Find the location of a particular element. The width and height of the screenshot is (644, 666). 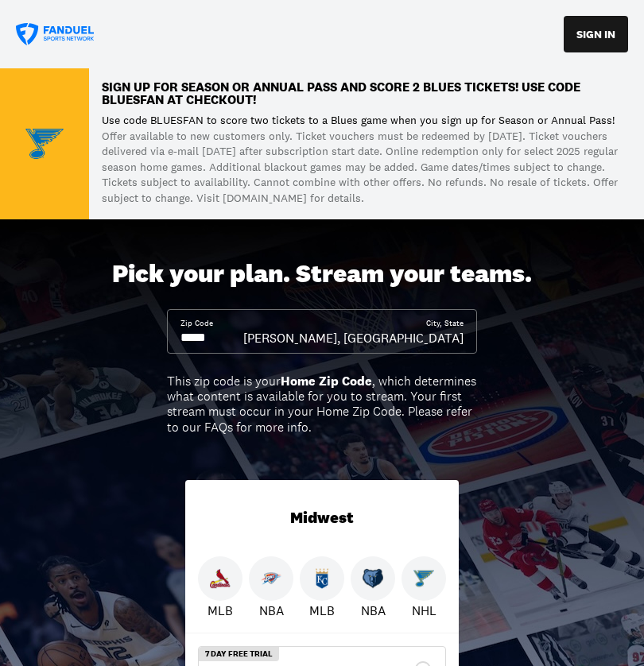

div: City, State is located at coordinates (444, 323).